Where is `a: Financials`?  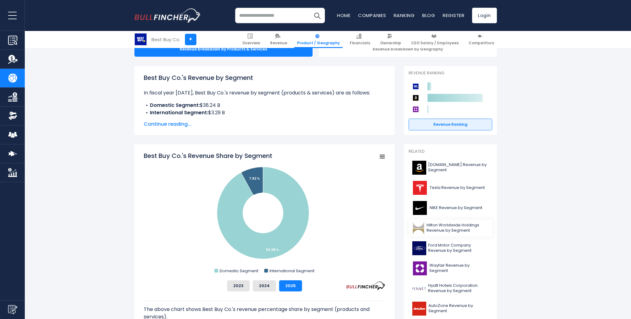
a: Financials is located at coordinates (360, 39).